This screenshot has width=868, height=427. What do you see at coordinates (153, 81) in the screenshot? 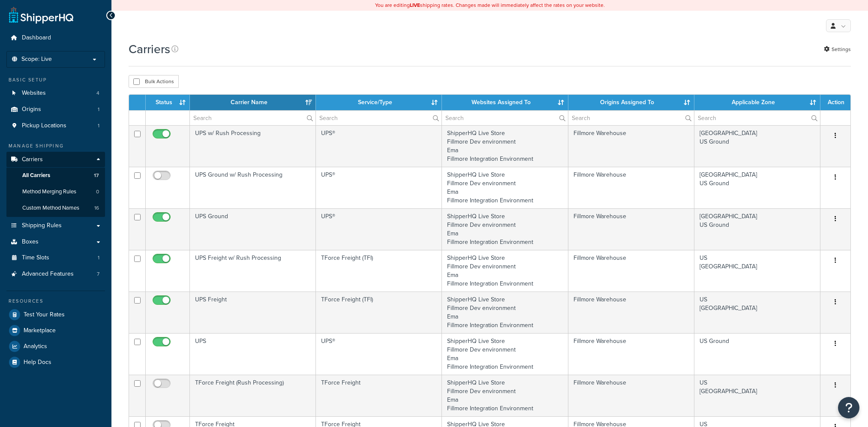
I see `button: Bulk Actions` at bounding box center [153, 81].